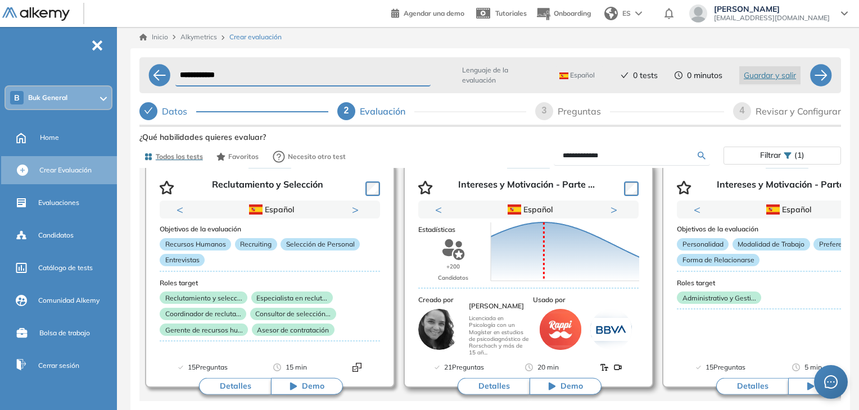 The image size is (859, 410). Describe the element at coordinates (742, 110) in the screenshot. I see `span: 4` at that location.